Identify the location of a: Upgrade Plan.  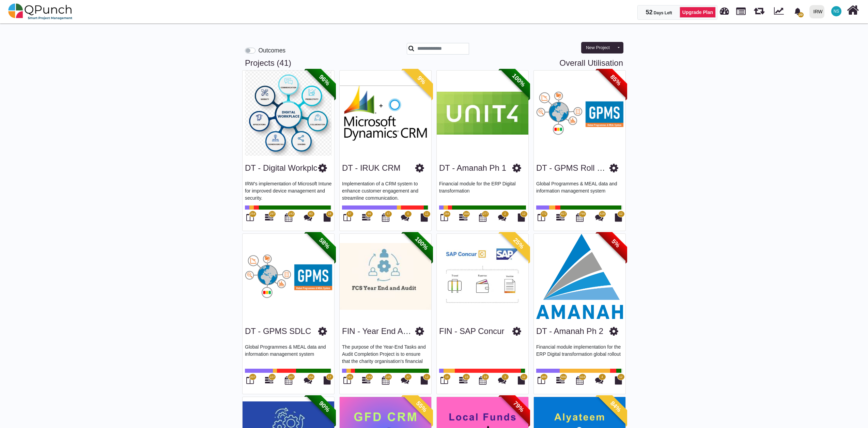
(697, 12).